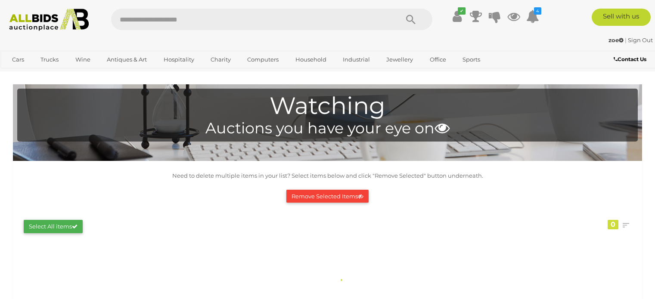 The image size is (655, 299). Describe the element at coordinates (327, 196) in the screenshot. I see `button: Remove Selected Items` at that location.